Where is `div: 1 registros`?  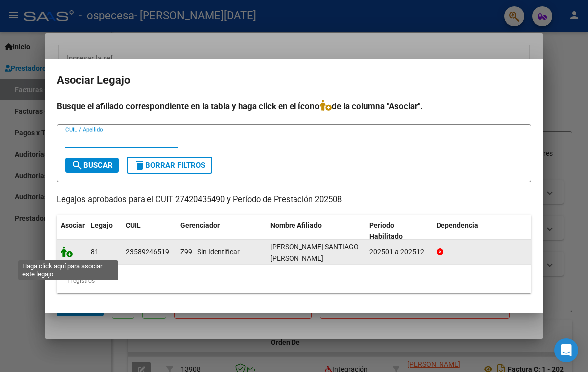 div: 1 registros is located at coordinates (294, 280).